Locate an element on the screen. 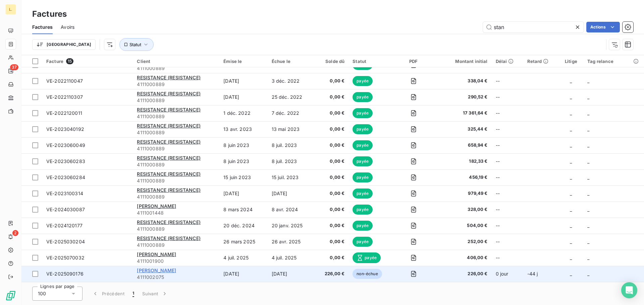 Image resolution: width=644 pixels, height=305 pixels. span: VE-2022120011 is located at coordinates (64, 113).